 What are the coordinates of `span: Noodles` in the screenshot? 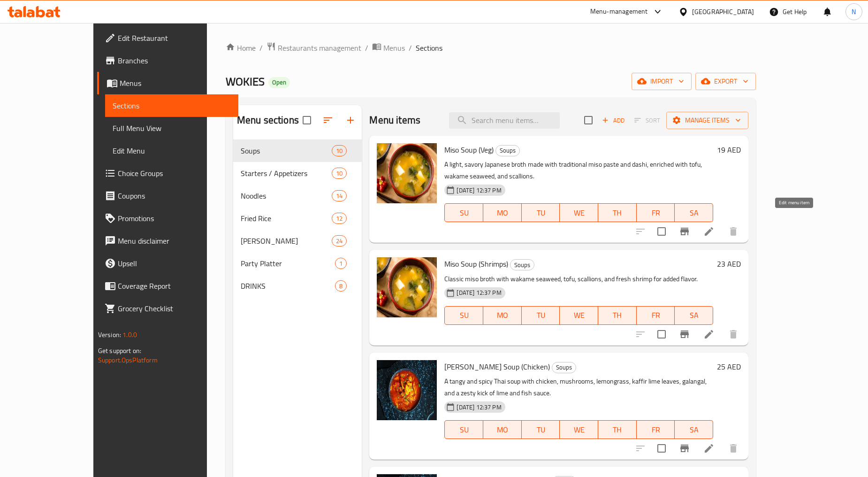 It's located at (287, 196).